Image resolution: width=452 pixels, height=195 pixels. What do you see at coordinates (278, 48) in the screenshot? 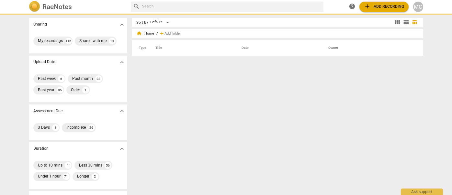
I see `th: Date` at bounding box center [278, 48].